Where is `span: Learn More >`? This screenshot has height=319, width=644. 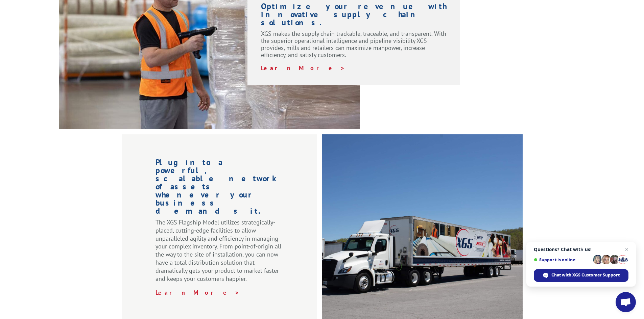
span: Learn More > is located at coordinates (303, 68).